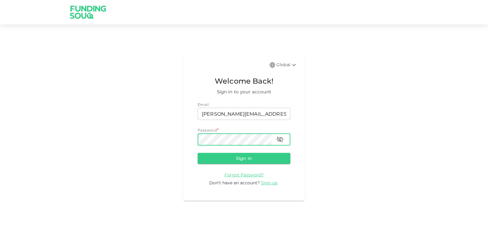 This screenshot has height=231, width=488. I want to click on span: Sign up, so click(269, 183).